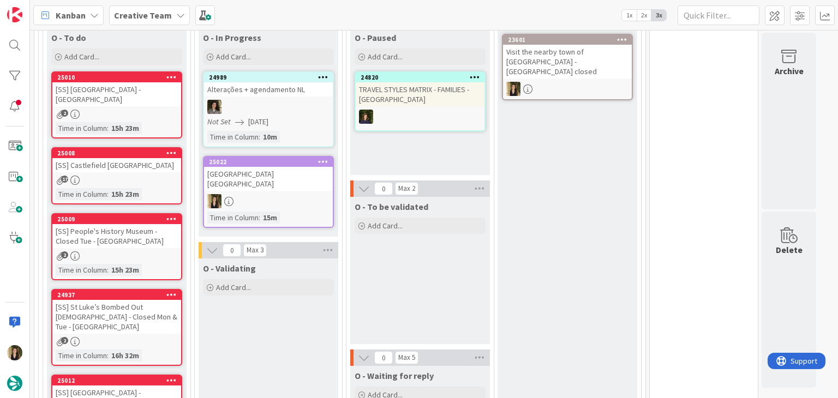 The height and width of the screenshot is (398, 838). Describe the element at coordinates (789, 250) in the screenshot. I see `div: Delete` at that location.